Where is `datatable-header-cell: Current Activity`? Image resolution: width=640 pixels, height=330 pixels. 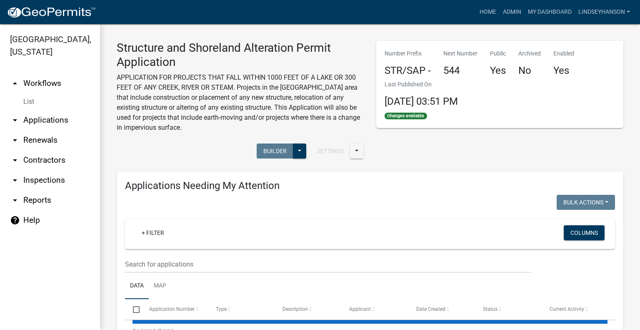 datatable-header-cell: Current Activity is located at coordinates (575, 309).